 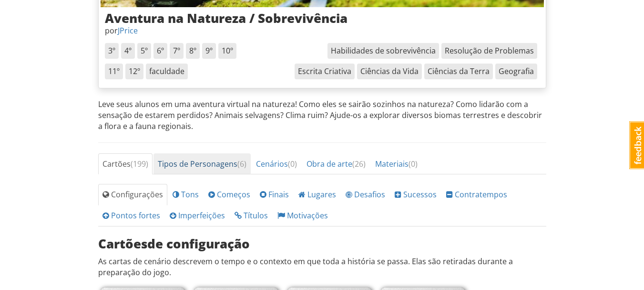 I want to click on font: Tipos de Personagens, so click(x=197, y=164).